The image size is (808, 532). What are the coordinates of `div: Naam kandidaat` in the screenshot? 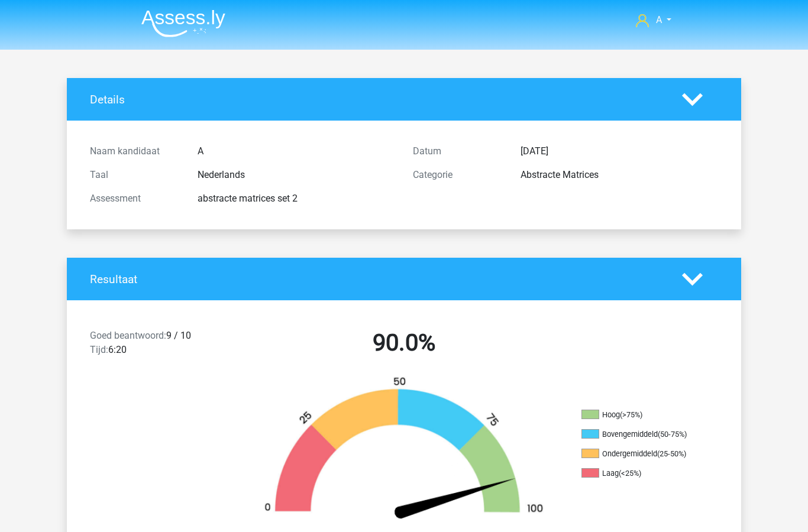 It's located at (135, 151).